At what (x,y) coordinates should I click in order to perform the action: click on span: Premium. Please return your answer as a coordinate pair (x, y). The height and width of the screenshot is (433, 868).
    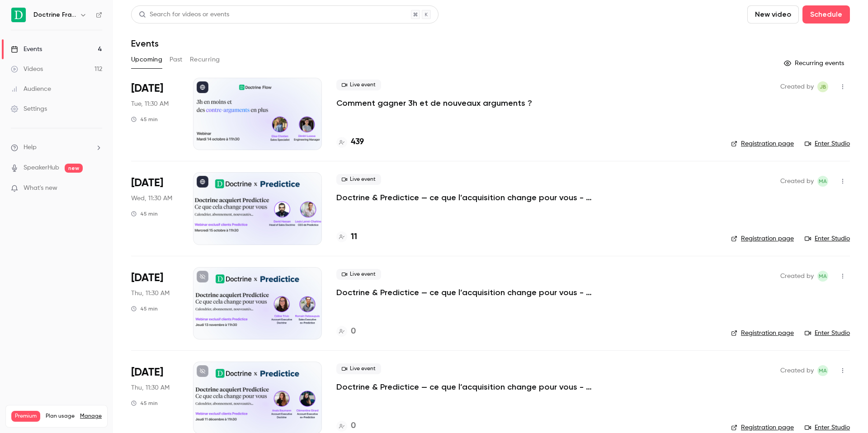
    Looking at the image, I should click on (26, 417).